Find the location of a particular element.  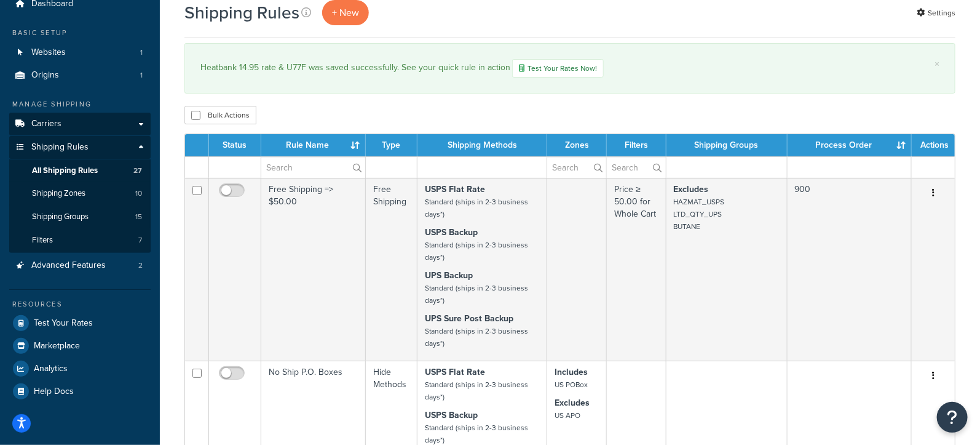

li: Filters is located at coordinates (80, 240).